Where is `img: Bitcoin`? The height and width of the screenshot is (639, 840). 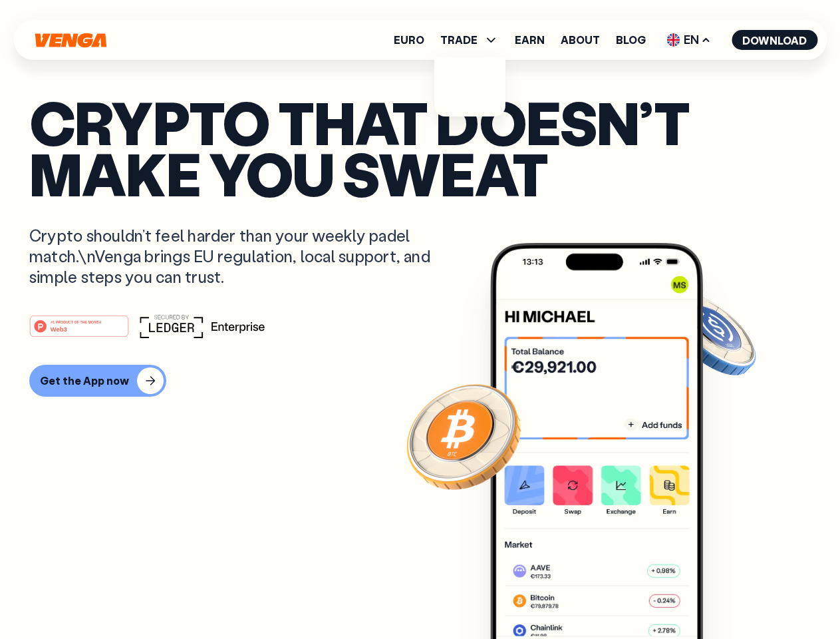
img: Bitcoin is located at coordinates (463, 436).